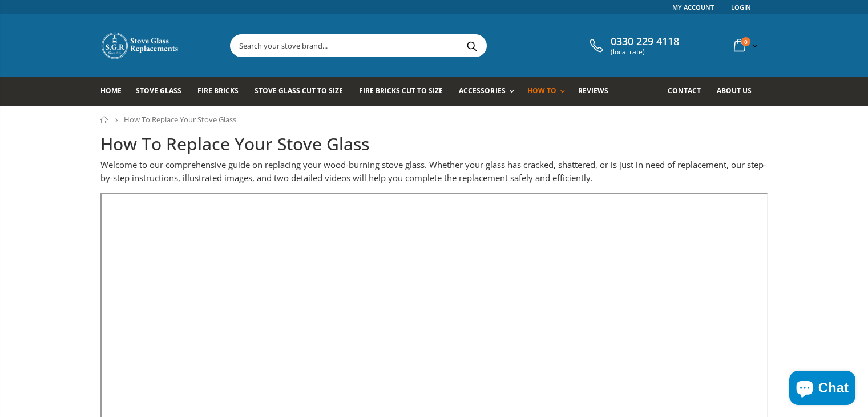 This screenshot has height=417, width=868. I want to click on inbox-online-store-chat: Shopify online store chat, so click(822, 389).